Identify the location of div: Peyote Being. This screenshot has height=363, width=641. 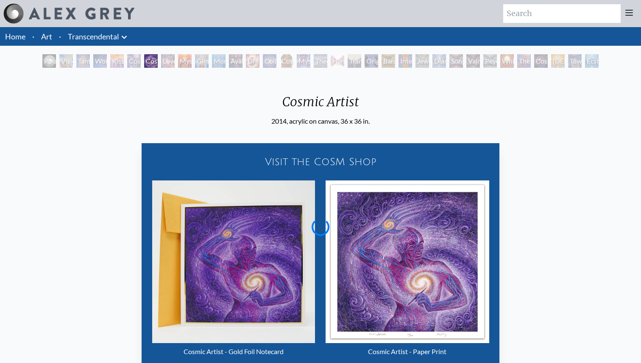
(490, 61).